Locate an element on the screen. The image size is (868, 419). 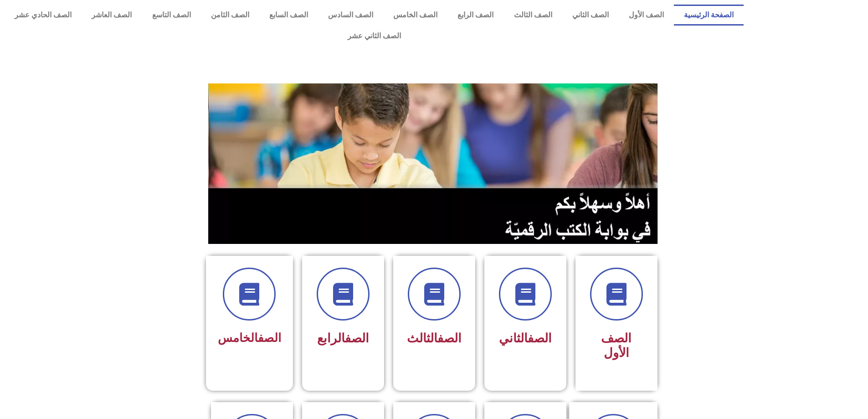
a: الصف الخامس is located at coordinates (415, 15).